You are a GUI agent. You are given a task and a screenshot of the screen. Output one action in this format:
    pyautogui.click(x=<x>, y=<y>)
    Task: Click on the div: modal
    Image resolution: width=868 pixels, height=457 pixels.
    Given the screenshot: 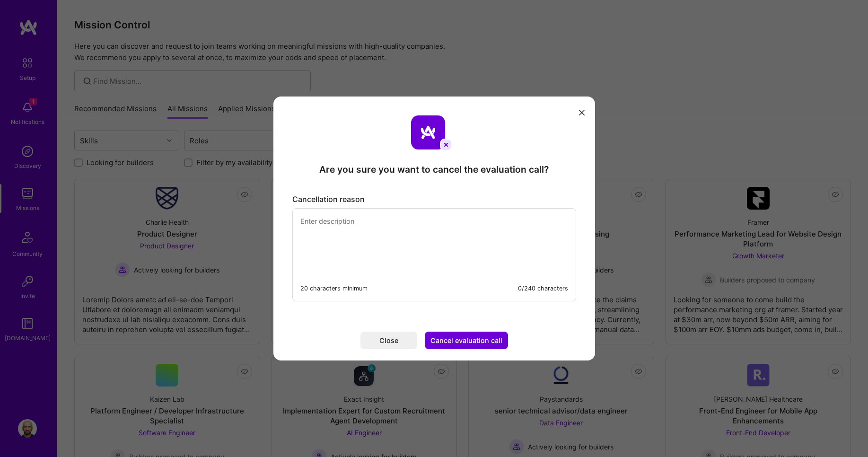 What is the action you would take?
    pyautogui.click(x=434, y=228)
    